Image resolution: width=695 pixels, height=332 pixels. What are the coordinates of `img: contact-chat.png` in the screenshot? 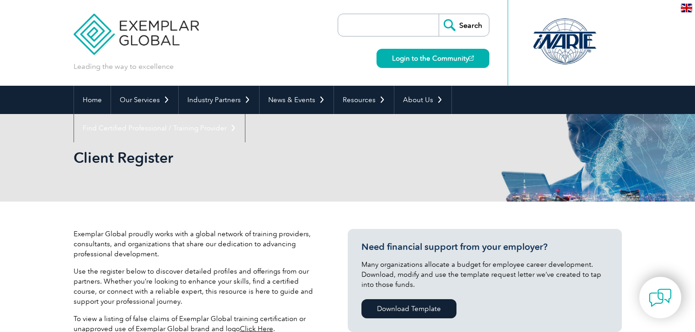 It's located at (660, 298).